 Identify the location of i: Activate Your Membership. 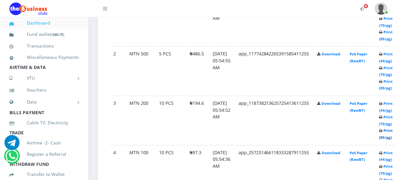
(362, 9).